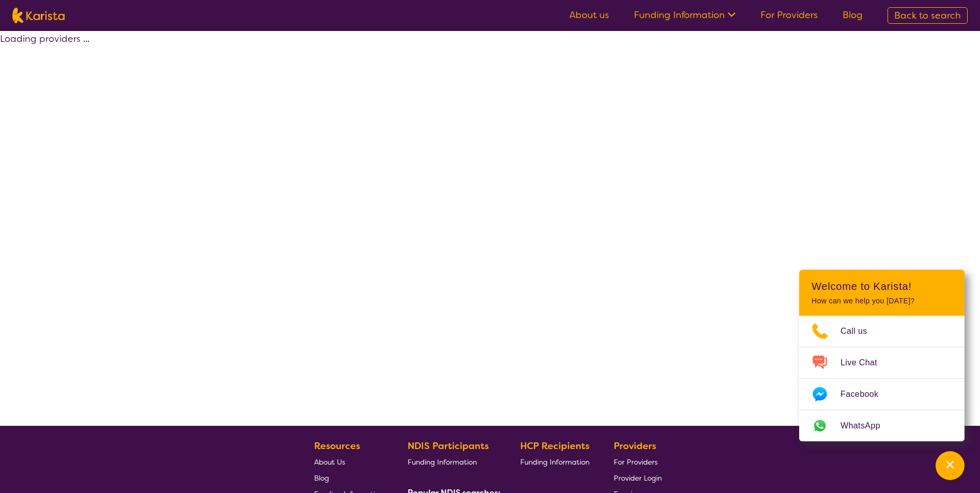 Image resolution: width=980 pixels, height=493 pixels. What do you see at coordinates (637, 478) in the screenshot?
I see `span: Provider Login` at bounding box center [637, 478].